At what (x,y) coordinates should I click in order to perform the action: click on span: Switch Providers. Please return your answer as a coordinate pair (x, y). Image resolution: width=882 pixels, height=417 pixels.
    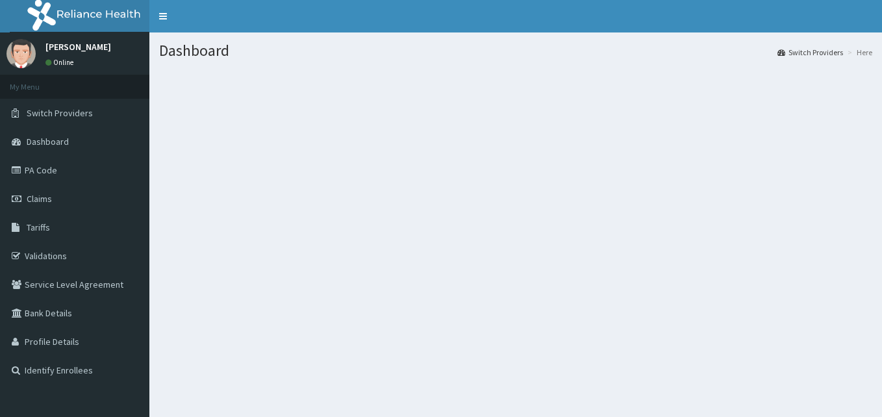
    Looking at the image, I should click on (60, 113).